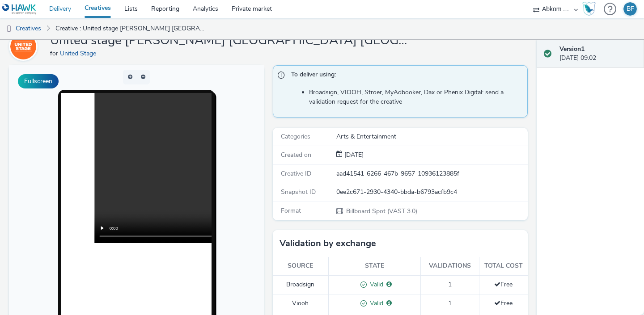 Image resolution: width=644 pixels, height=315 pixels. What do you see at coordinates (38, 81) in the screenshot?
I see `button: Fullscreen` at bounding box center [38, 81].